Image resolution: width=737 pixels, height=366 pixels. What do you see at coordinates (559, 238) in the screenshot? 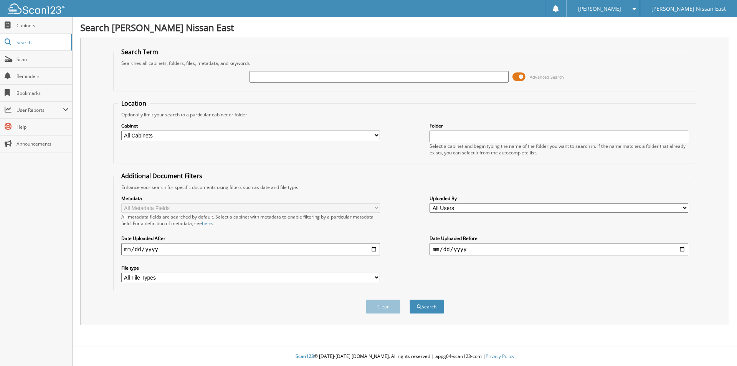
I see `label: Date Uploaded Before` at bounding box center [559, 238].